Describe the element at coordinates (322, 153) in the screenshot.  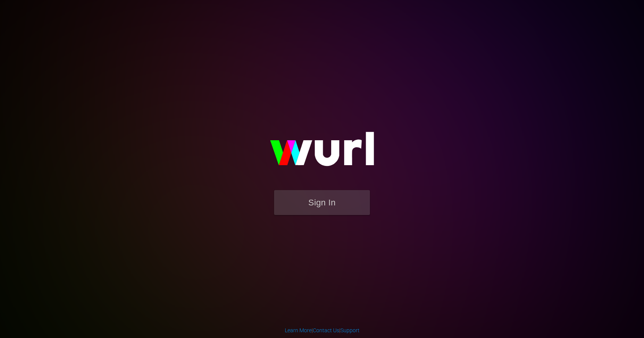
I see `img: wurl-logo-on-black-223613ac3d8ba8fe6dc639794a292ebdb59501304c7dfd60c99c58986ef67473.svg` at that location.